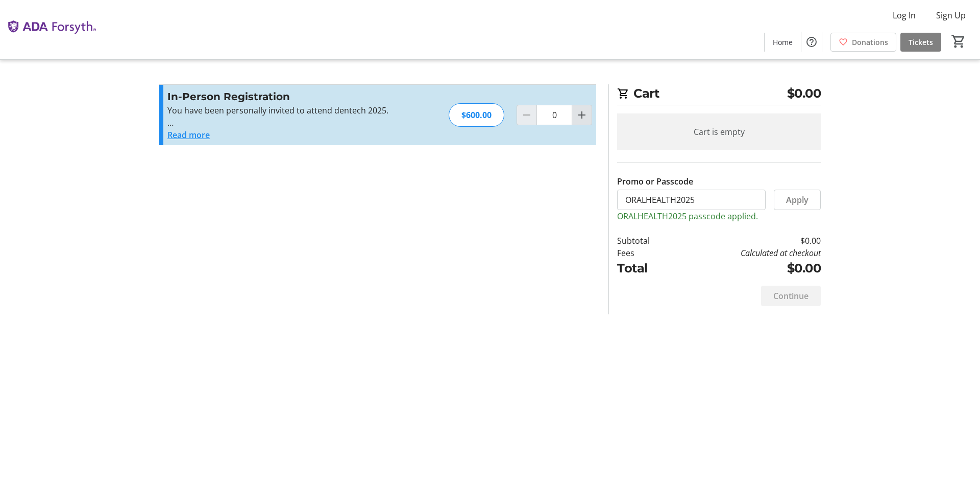 The height and width of the screenshot is (483, 980). Describe the element at coordinates (51, 29) in the screenshot. I see `img: The ADA Forsyth Institute's Logo` at that location.